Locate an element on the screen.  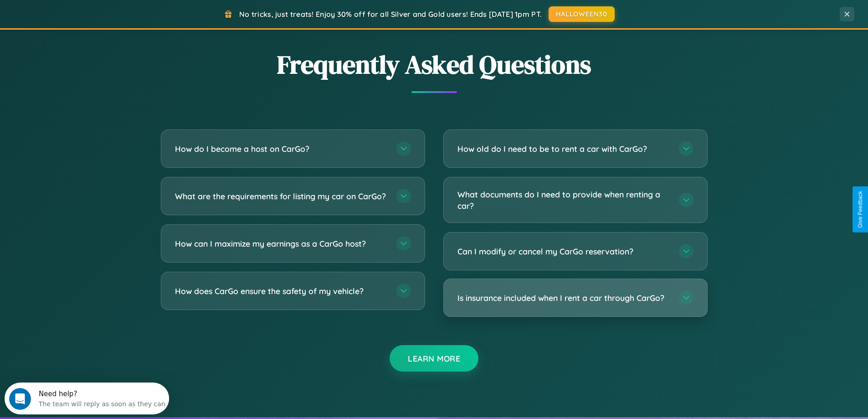
h3: What are the requirements for listing my car on CarGo? is located at coordinates (281, 196).